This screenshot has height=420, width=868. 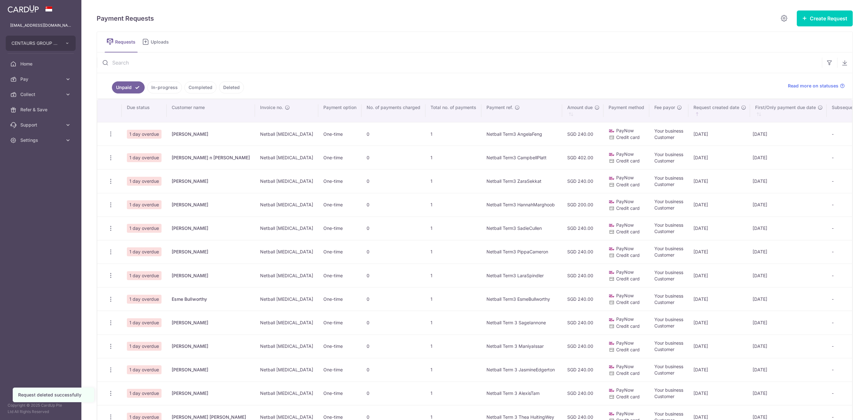 What do you see at coordinates (522, 347) in the screenshot?
I see `td: Netball Term 3 ManiyaIssar` at bounding box center [522, 347].